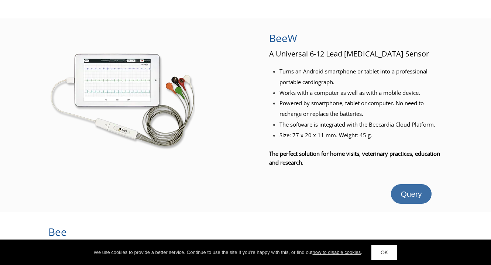 The width and height of the screenshot is (491, 265). I want to click on a: Blog, so click(401, 9).